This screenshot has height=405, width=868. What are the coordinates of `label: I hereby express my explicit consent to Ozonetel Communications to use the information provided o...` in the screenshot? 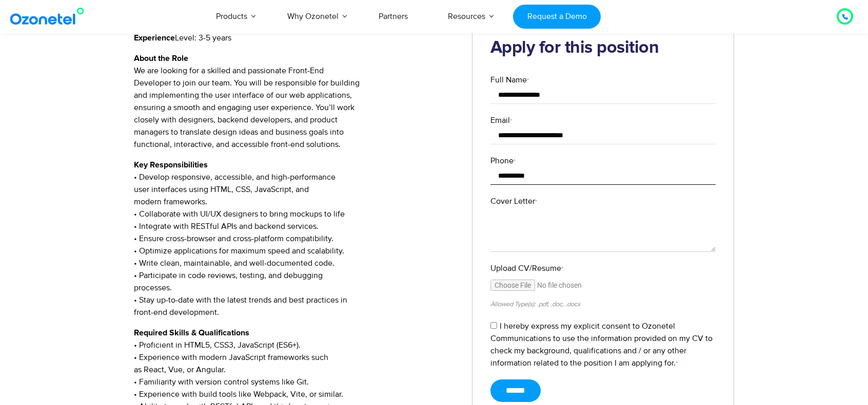 It's located at (601, 345).